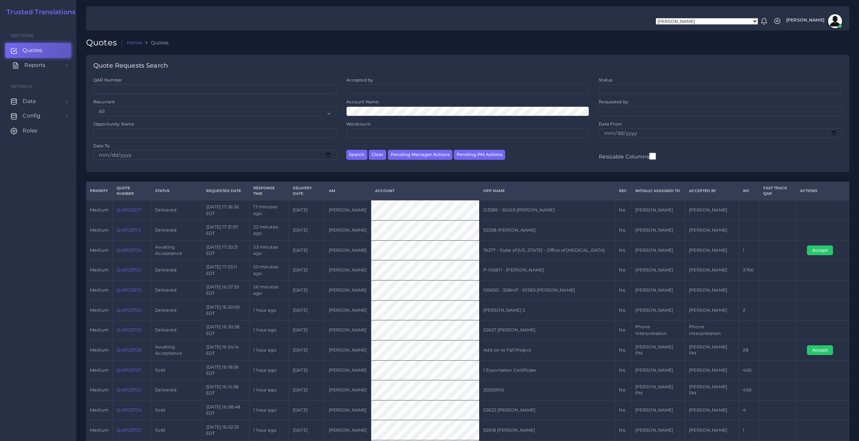  What do you see at coordinates (425, 191) in the screenshot?
I see `th: Account` at bounding box center [425, 191].